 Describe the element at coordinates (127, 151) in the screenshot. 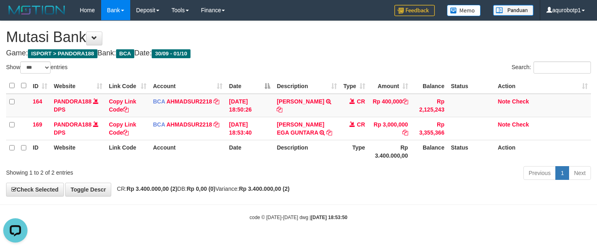

I see `th: Link Code` at that location.